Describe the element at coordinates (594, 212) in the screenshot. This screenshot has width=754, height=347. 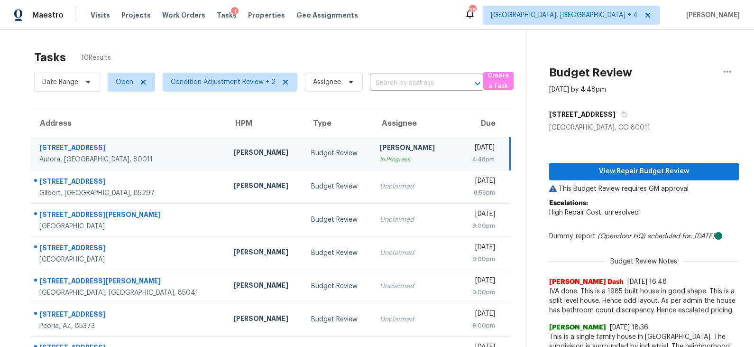
I see `span: High Repair Cost: unresolved` at that location.